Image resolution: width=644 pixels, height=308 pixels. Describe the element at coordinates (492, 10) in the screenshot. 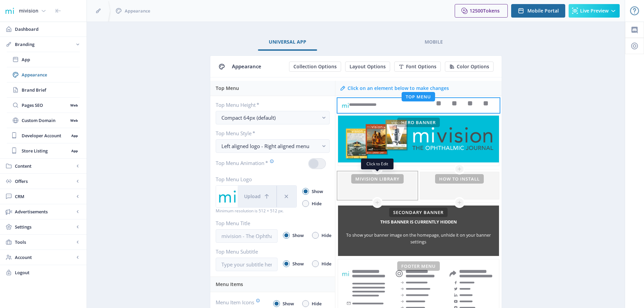

I see `span: Tokens` at that location.